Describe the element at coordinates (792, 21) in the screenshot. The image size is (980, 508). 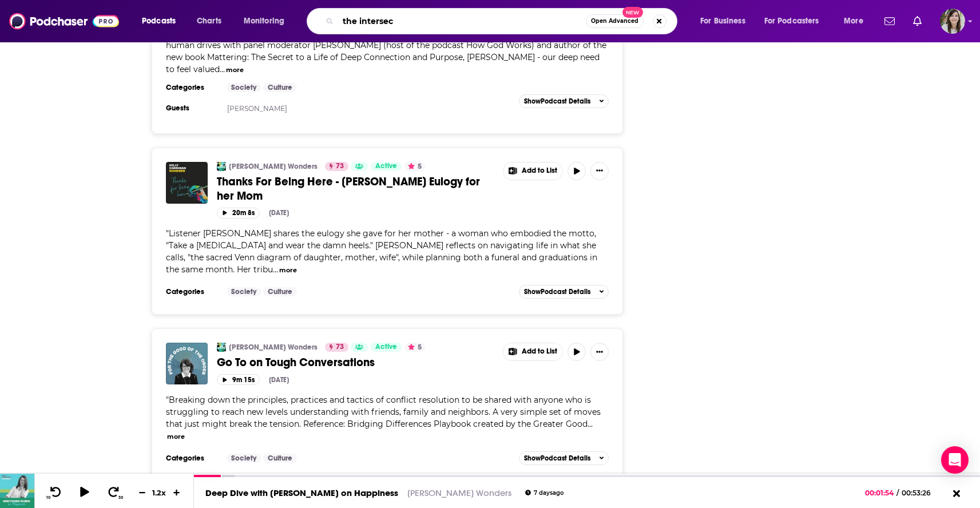
I see `span: For Podcasters` at that location.